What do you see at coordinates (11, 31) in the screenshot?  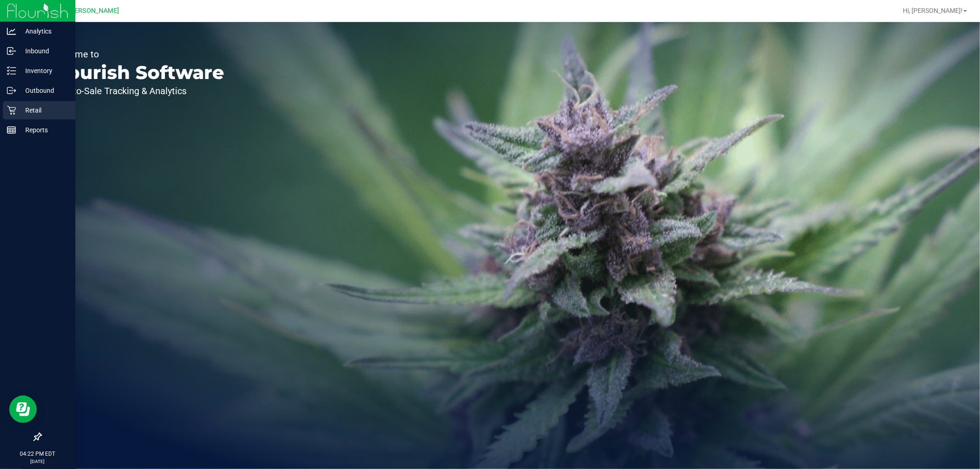 I see `inline-svg: Analytics` at bounding box center [11, 31].